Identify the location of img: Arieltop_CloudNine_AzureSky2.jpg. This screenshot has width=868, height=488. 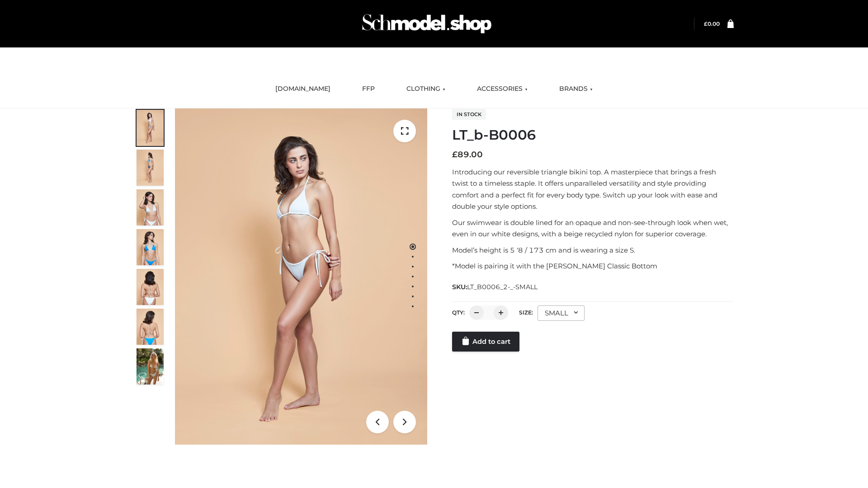
(150, 366).